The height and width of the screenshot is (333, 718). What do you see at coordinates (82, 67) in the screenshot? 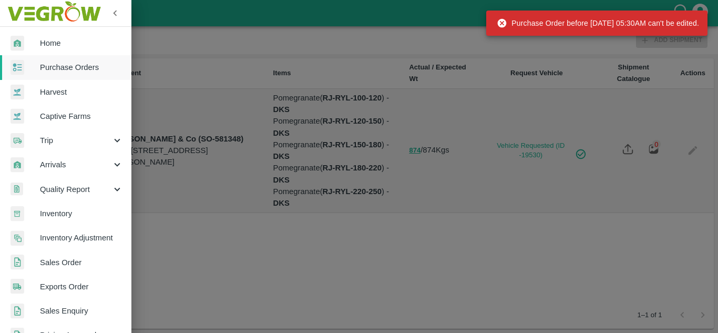
I see `span: Purchase Orders` at bounding box center [82, 67].